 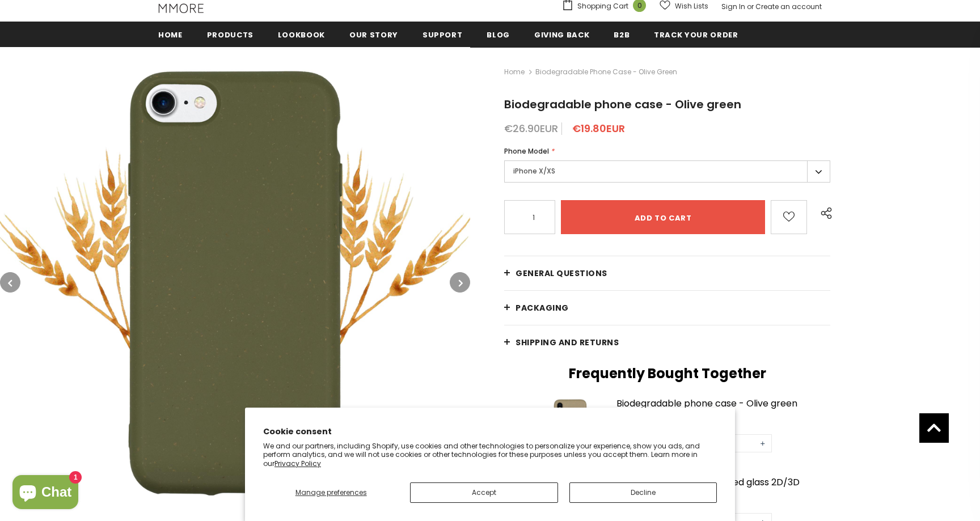 What do you see at coordinates (733, 6) in the screenshot?
I see `a: Sign In` at bounding box center [733, 6].